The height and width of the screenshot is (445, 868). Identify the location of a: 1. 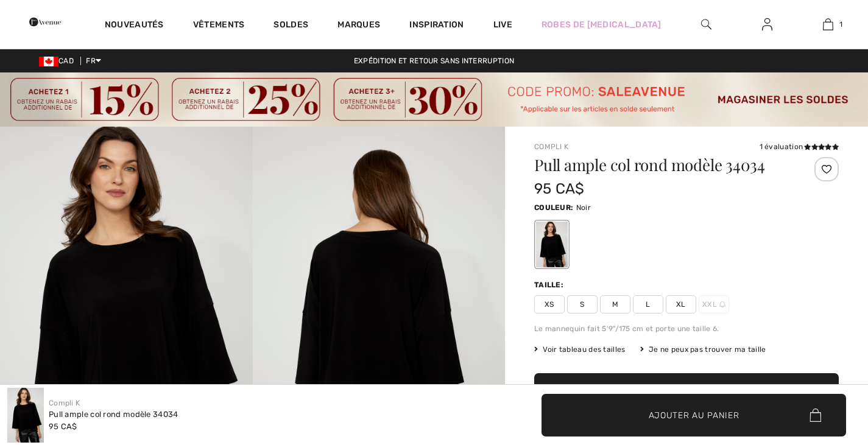
(828, 24).